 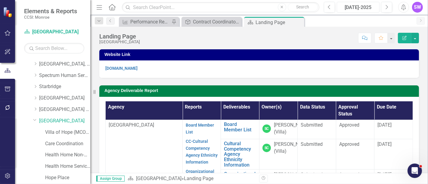 I want to click on a: Starbridge, so click(x=65, y=87).